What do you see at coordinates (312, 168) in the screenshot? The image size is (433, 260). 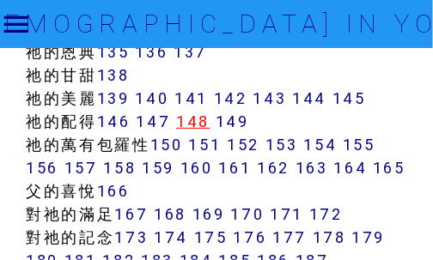 I see `a: 163` at bounding box center [312, 168].